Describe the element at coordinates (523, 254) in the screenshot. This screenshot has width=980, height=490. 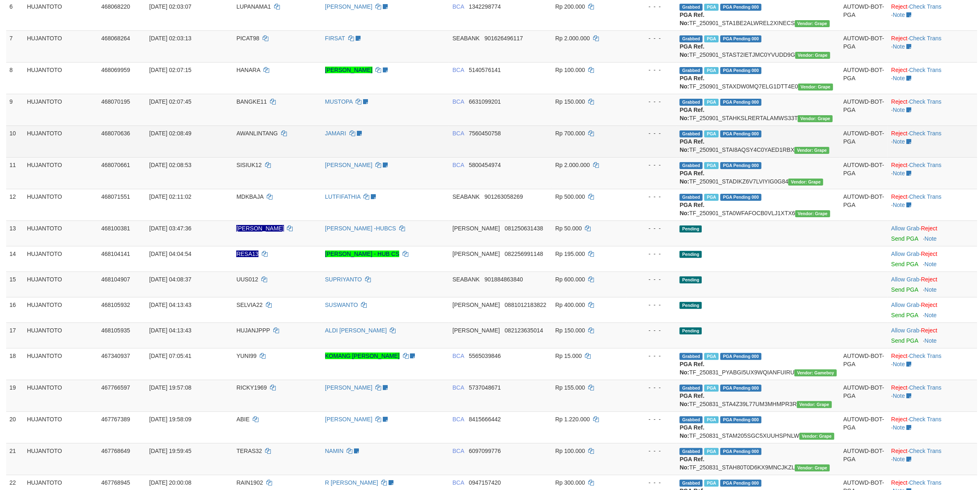
I see `span: Copy 082256991148 to clipboard` at that location.